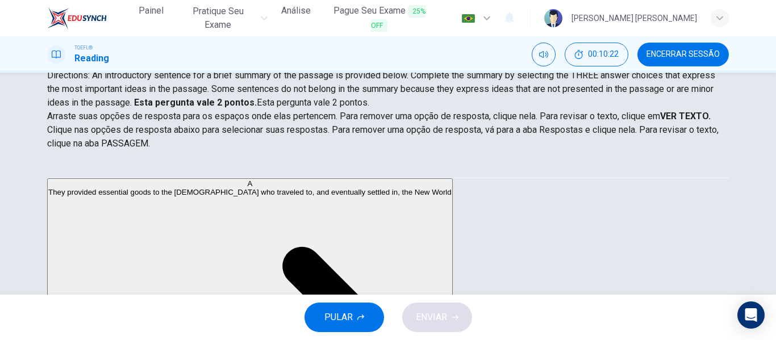  I want to click on span: Esta pergunta vale 2 pontos., so click(313, 102).